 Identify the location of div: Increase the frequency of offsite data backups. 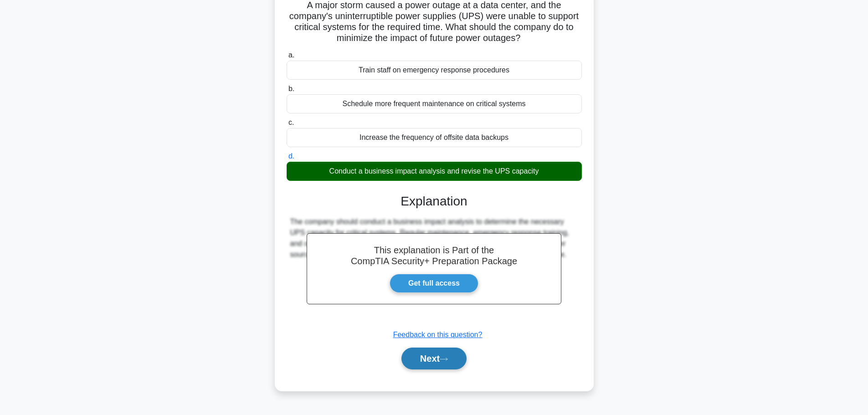
(434, 138).